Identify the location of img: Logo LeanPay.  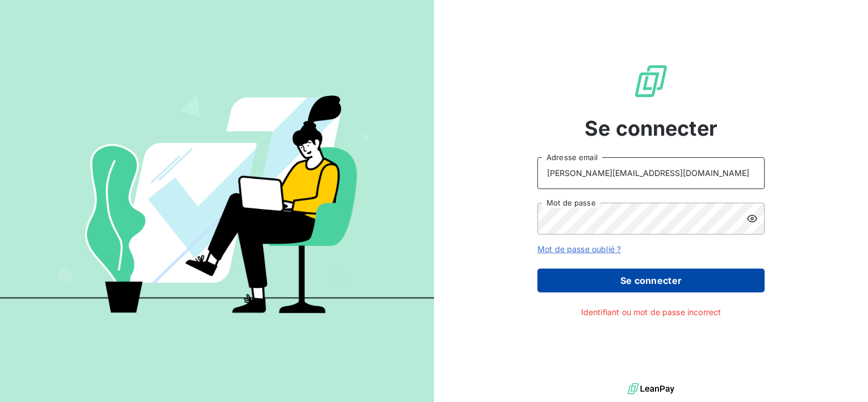
(651, 81).